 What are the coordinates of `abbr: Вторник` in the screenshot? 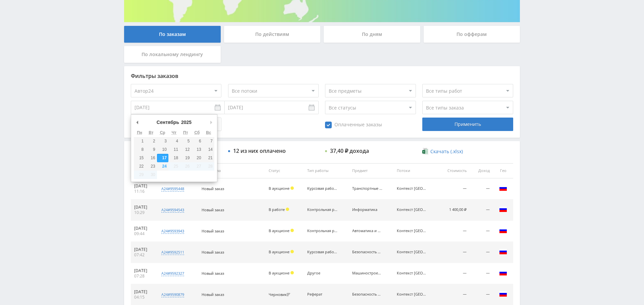 It's located at (151, 133).